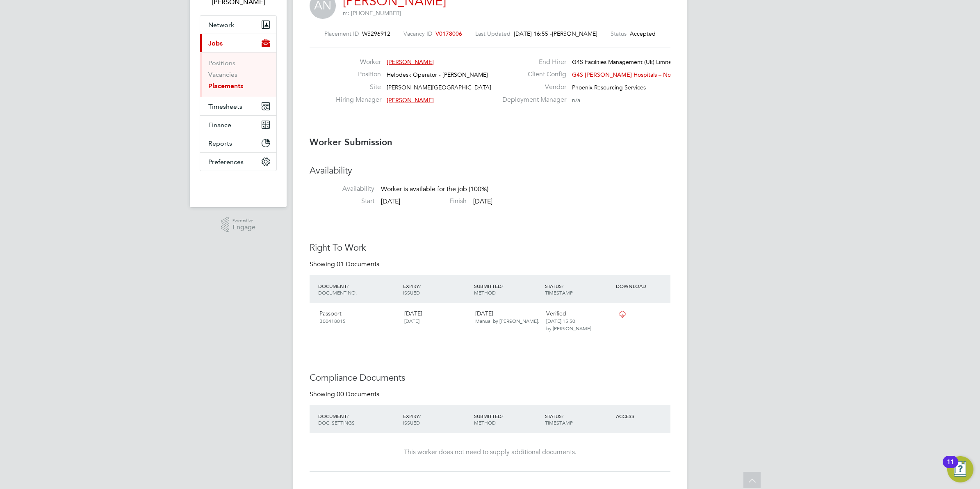 The width and height of the screenshot is (980, 489). Describe the element at coordinates (493, 34) in the screenshot. I see `label: Last Updated` at that location.